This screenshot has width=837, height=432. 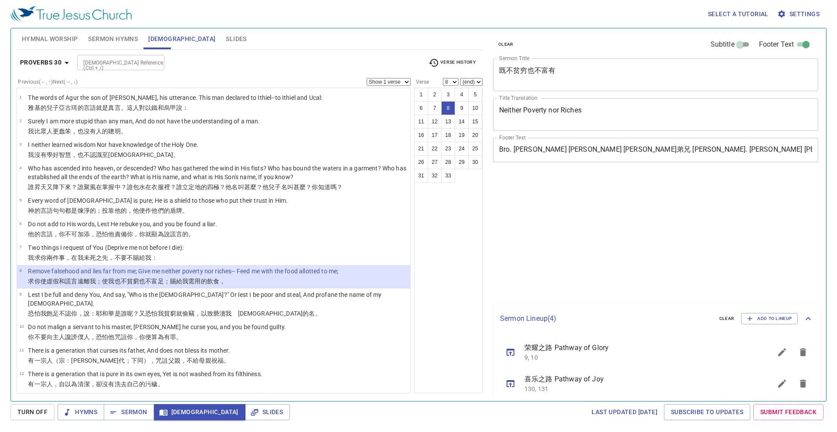 I want to click on wh401: 說, so click(x=182, y=108).